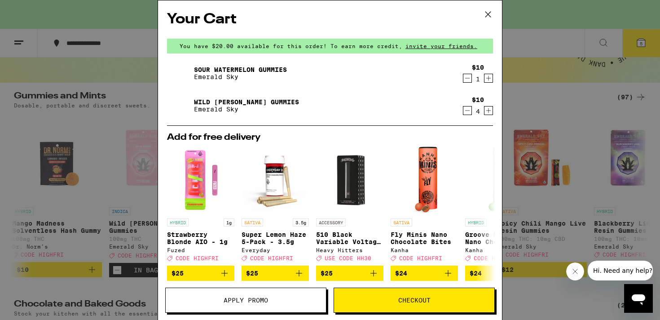 The width and height of the screenshot is (660, 320). I want to click on a: Open page for Strawberry Blonde AIO - 1g from Fuzed, so click(201, 206).